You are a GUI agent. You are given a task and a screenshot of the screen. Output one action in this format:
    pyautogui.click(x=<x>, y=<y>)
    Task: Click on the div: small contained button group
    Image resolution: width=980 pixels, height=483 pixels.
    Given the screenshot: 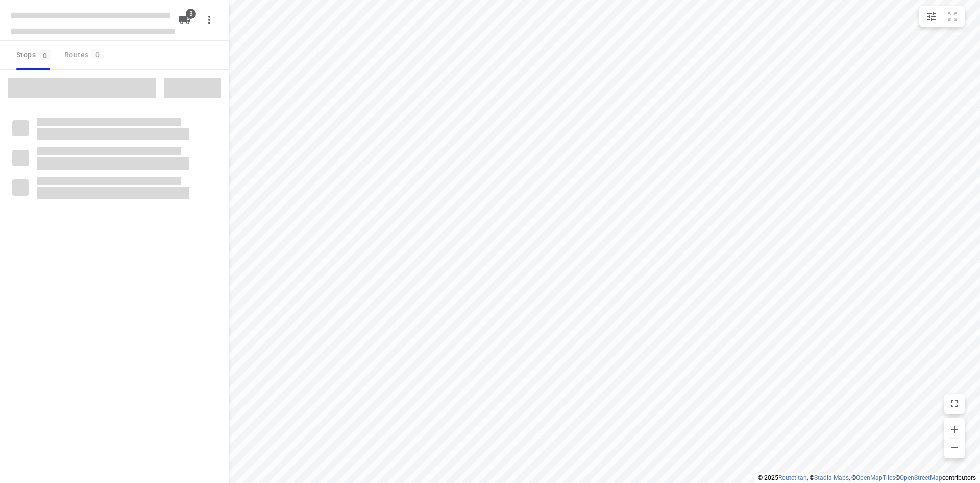 What is the action you would take?
    pyautogui.click(x=942, y=16)
    